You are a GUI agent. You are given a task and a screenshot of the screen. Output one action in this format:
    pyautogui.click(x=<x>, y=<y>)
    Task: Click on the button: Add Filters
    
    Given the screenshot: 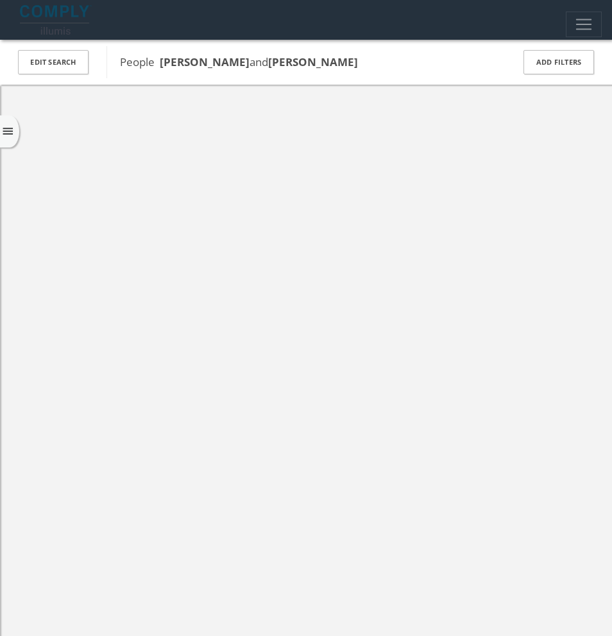 What is the action you would take?
    pyautogui.click(x=559, y=62)
    